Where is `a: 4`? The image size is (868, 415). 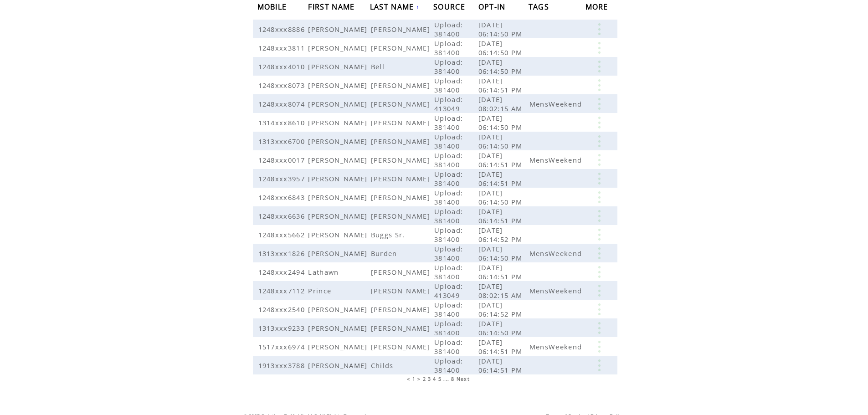
a: 4 is located at coordinates (435, 378).